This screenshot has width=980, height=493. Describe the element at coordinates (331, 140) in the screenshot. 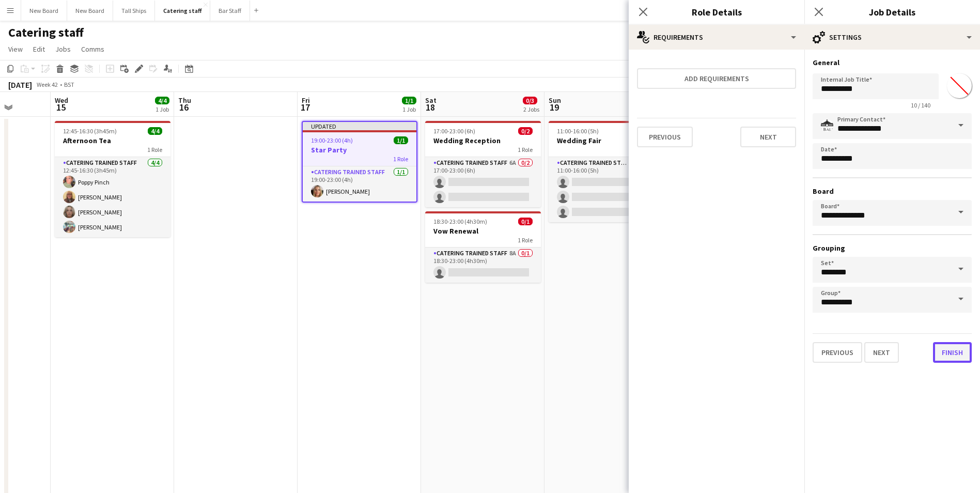

I see `span: 19:00-23:00 (4h)` at that location.